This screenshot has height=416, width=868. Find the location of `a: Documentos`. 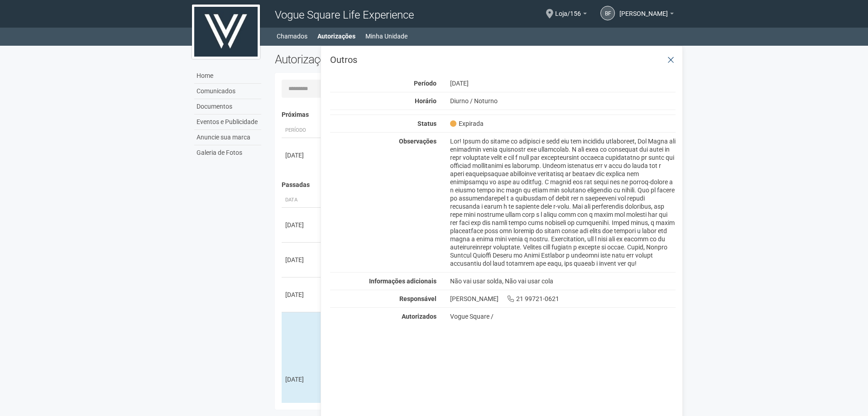

a: Documentos is located at coordinates (228, 107).